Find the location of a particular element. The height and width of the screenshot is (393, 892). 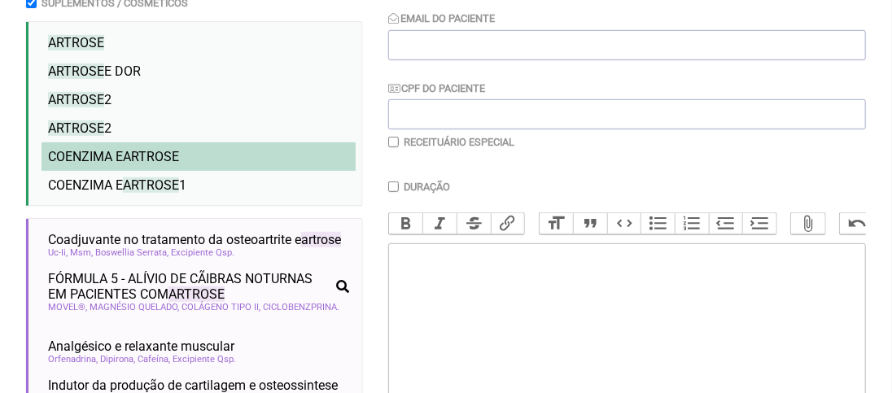

span: Indutor da produção de cartilagem e osteossintese is located at coordinates (193, 385).